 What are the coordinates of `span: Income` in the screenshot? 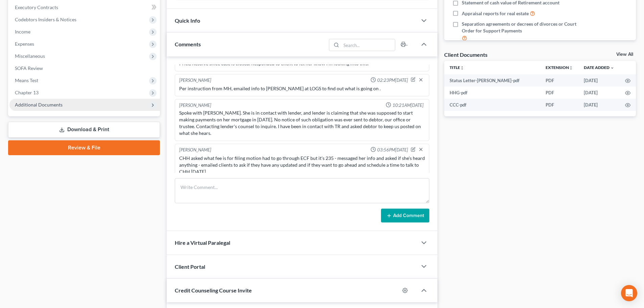 It's located at (23, 31).